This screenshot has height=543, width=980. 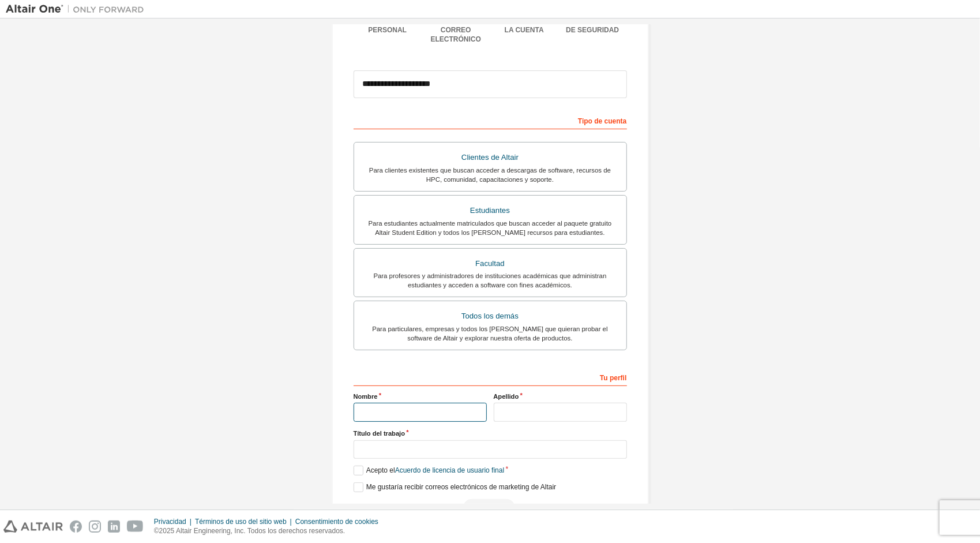 What do you see at coordinates (420, 396) in the screenshot?
I see `label: Nombre` at bounding box center [420, 396].